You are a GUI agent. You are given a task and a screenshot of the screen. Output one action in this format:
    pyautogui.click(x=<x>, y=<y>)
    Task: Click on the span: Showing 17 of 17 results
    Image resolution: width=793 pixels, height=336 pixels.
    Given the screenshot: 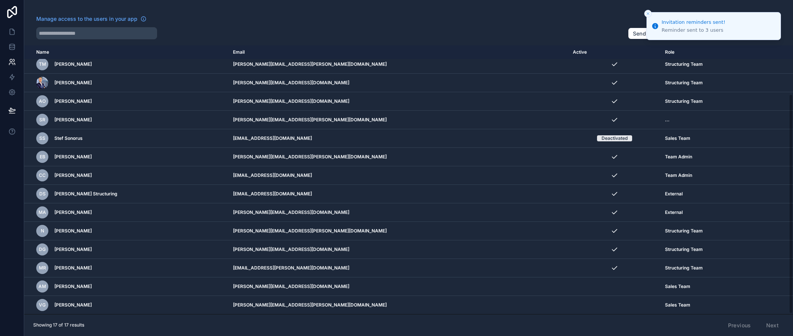 What is the action you would take?
    pyautogui.click(x=59, y=325)
    